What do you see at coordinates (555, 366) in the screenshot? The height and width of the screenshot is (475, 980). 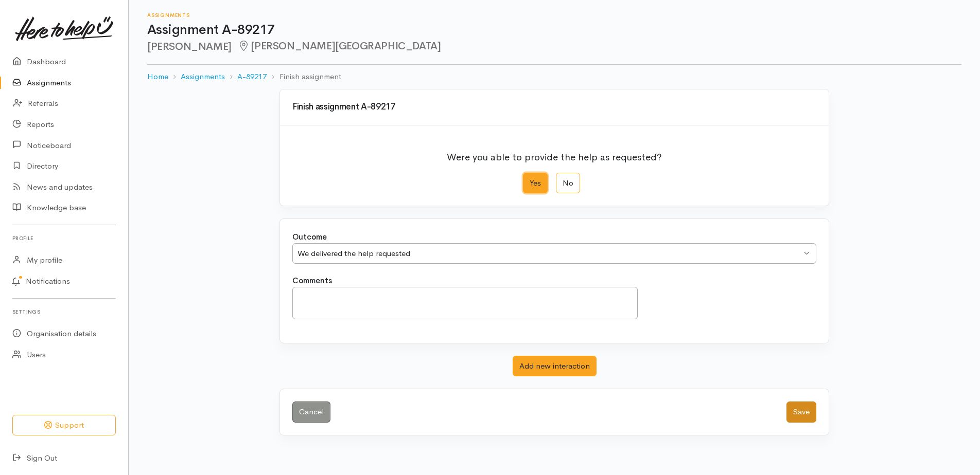 I see `button: Add new interaction` at bounding box center [555, 366].